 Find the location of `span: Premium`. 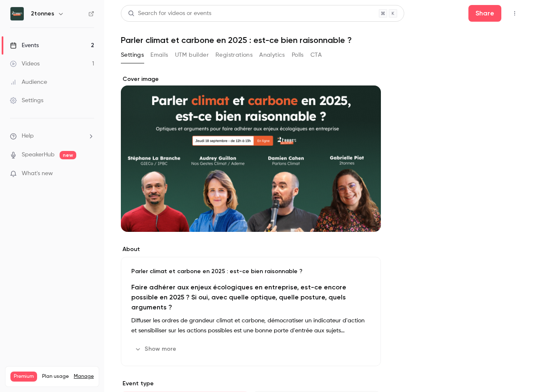

span: Premium is located at coordinates (24, 377).